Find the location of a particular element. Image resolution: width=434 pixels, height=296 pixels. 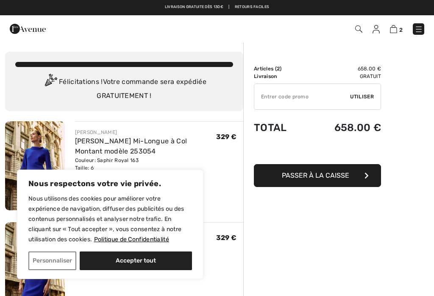

td: Articles ( ) is located at coordinates (280, 69).